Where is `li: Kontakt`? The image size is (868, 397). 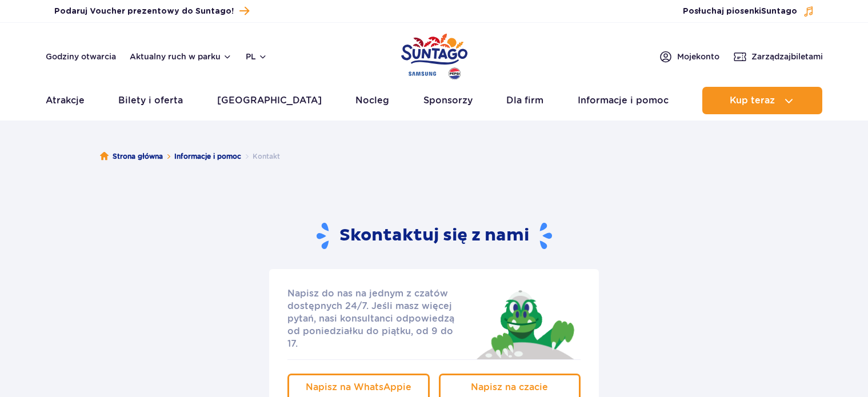
li: Kontakt is located at coordinates (261, 156).